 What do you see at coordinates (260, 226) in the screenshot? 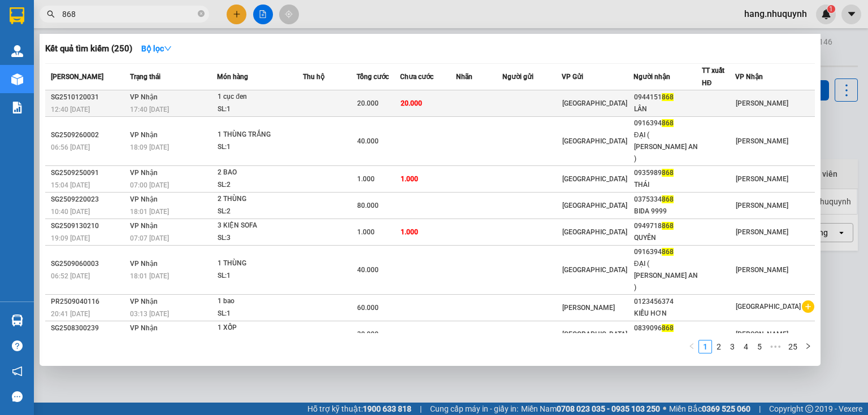
I see `div: 3 KIỆN SOFA` at bounding box center [260, 226].